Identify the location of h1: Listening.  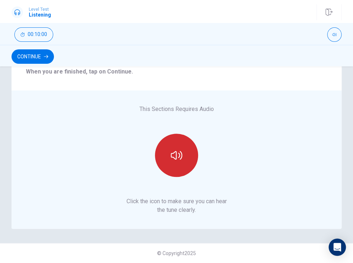
(40, 15).